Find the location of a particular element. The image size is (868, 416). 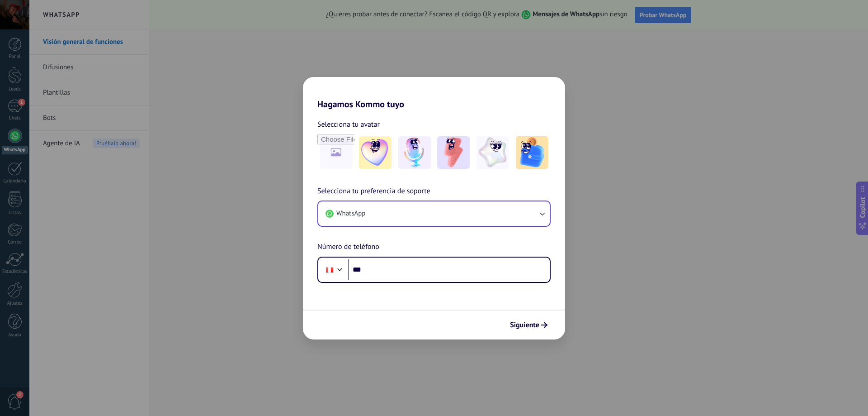

span: Número de teléfono is located at coordinates (348, 247).